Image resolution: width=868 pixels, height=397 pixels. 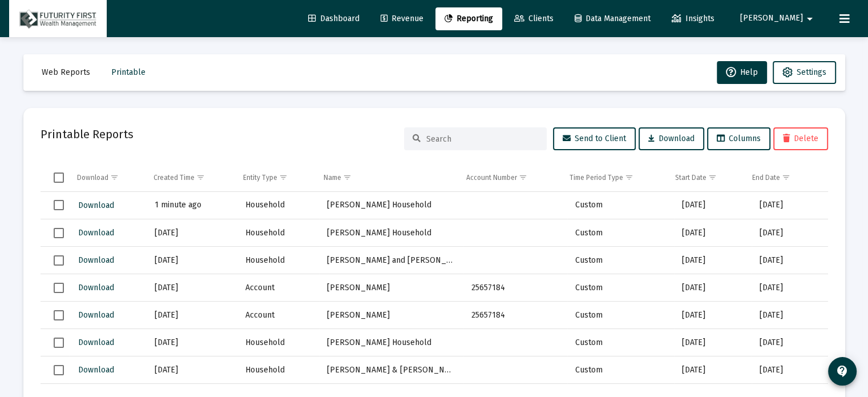 What do you see at coordinates (191, 206) in the screenshot?
I see `td: 1 minute ago` at bounding box center [191, 206].